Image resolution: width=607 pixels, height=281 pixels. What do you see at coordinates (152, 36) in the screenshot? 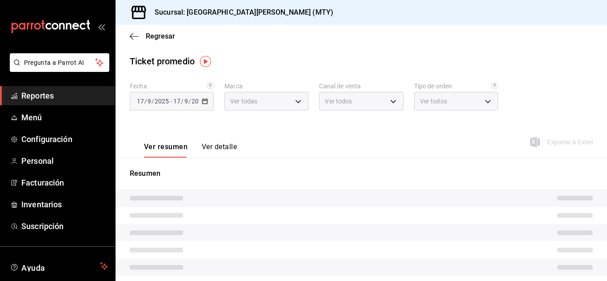
I see `button: Regresar` at bounding box center [152, 36].